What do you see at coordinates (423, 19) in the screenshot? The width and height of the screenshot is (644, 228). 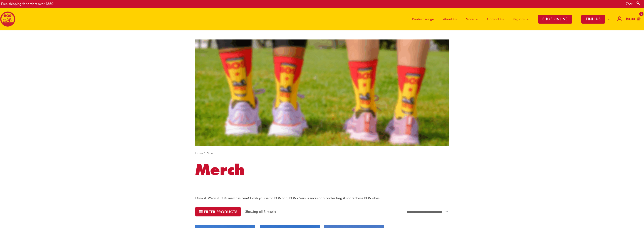 I see `span: Product Range` at bounding box center [423, 19].